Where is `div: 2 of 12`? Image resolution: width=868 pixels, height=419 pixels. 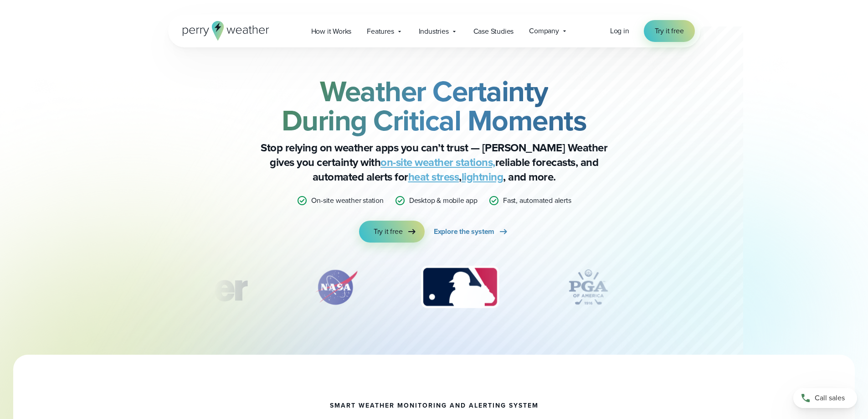
div: 2 of 12 is located at coordinates (336, 287).